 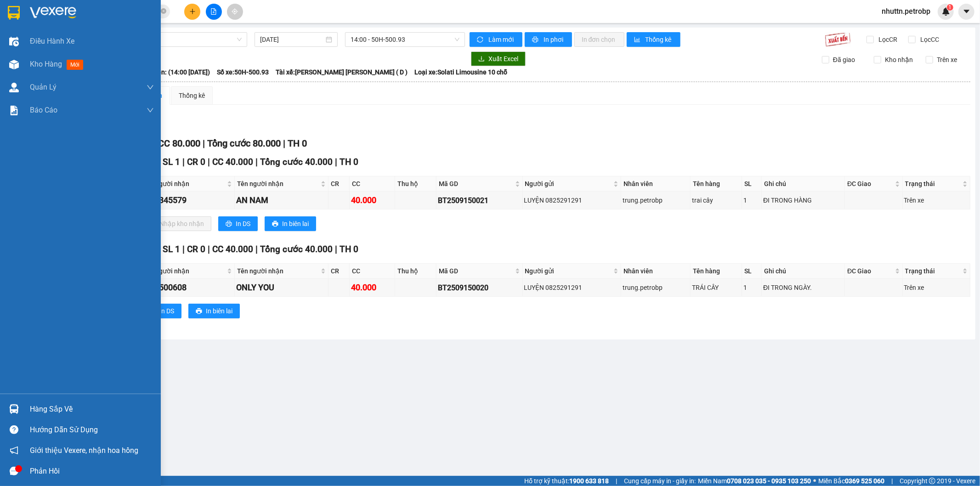 What do you see at coordinates (186, 200) in the screenshot?
I see `div: 0363345579` at bounding box center [186, 200].